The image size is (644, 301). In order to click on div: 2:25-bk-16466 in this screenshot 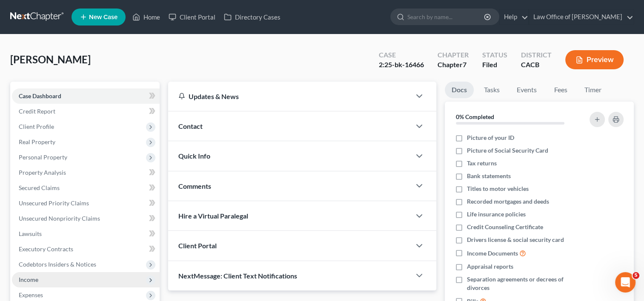, I will do `click(402, 65)`.